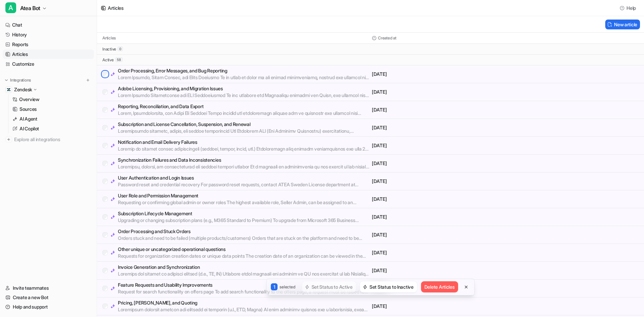  Describe the element at coordinates (243, 267) in the screenshot. I see `p: Invoice Generation and Synchronization` at that location.